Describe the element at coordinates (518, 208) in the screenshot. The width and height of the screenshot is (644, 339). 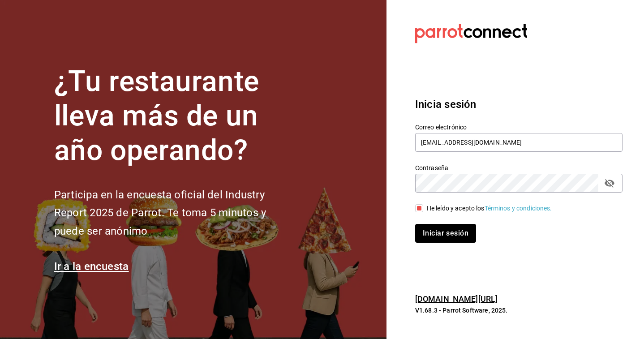
I see `a: Términos y condiciones.` at that location.